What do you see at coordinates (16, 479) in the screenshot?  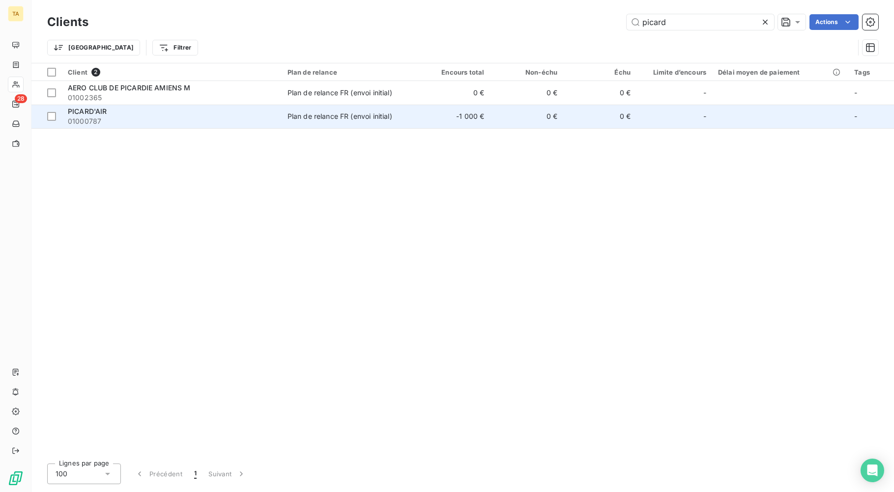 I see `img: Logo LeanPay` at bounding box center [16, 479].